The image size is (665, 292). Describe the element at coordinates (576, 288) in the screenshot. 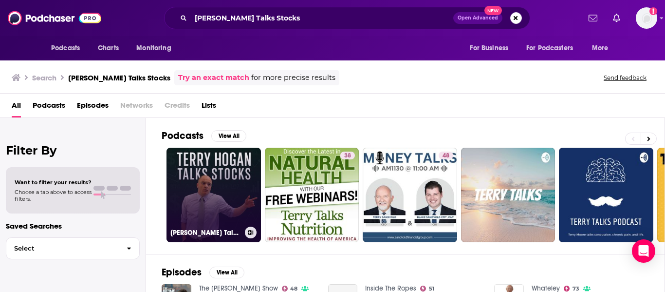

I see `span: 73` at that location.